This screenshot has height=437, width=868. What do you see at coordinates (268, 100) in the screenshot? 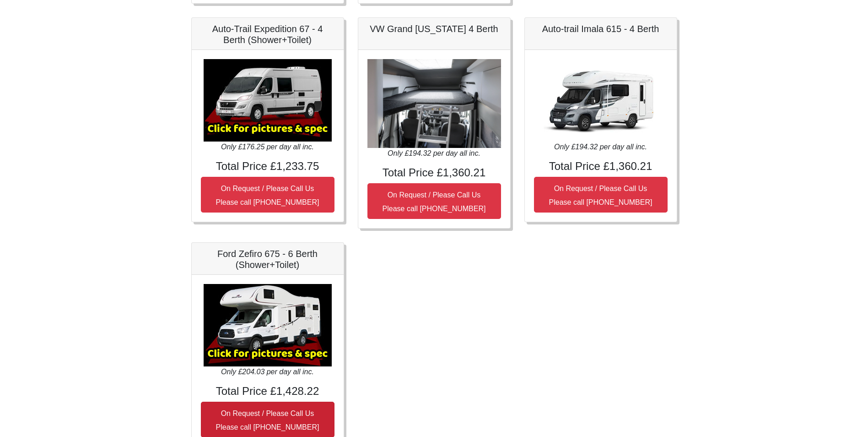
I see `img: Auto-Trail Expedition 67 - 4 Berth (Shower+Toilet)` at bounding box center [268, 100].